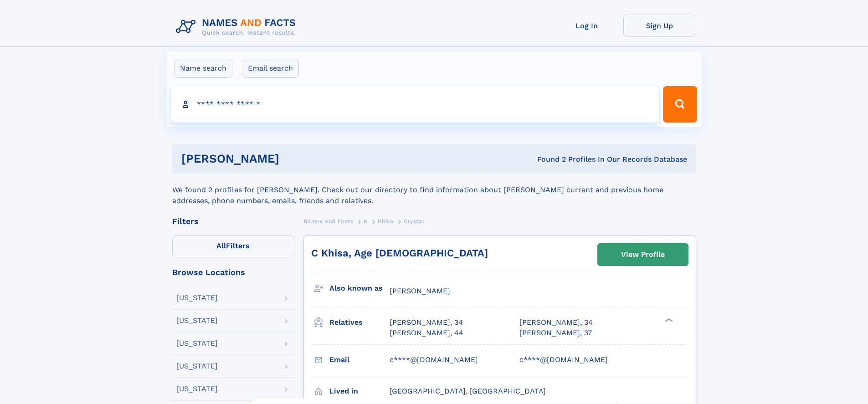  What do you see at coordinates (233, 272) in the screenshot?
I see `div: Browse Locations` at bounding box center [233, 272].